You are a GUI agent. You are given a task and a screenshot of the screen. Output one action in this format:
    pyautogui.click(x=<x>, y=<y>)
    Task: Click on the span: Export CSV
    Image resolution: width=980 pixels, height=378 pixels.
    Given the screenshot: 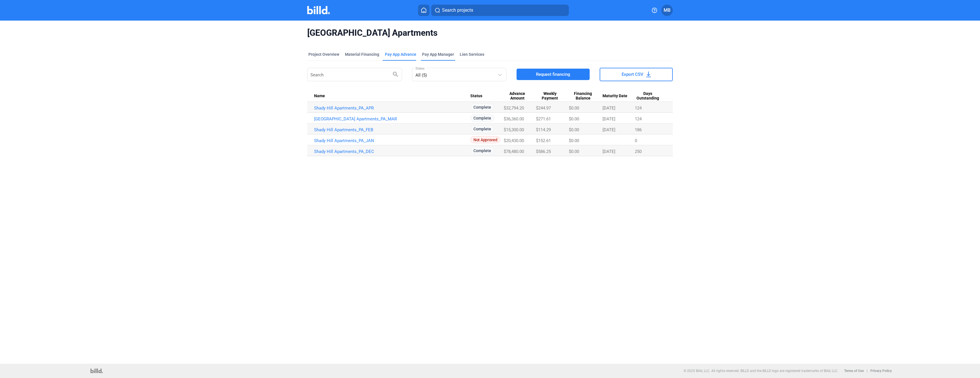 What is the action you would take?
    pyautogui.click(x=632, y=74)
    